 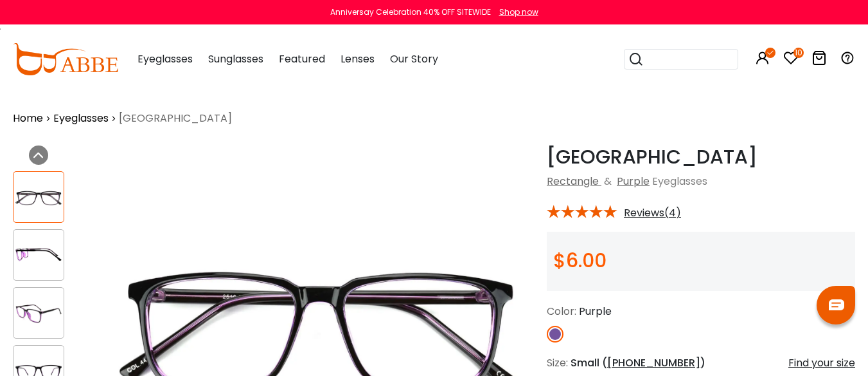 What do you see at coordinates (557, 362) in the screenshot?
I see `span: Size:` at bounding box center [557, 362].